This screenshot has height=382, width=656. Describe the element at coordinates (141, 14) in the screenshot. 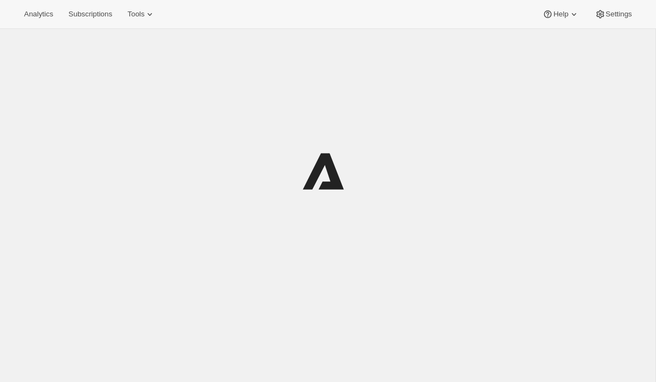

I see `button: Tools` at that location.